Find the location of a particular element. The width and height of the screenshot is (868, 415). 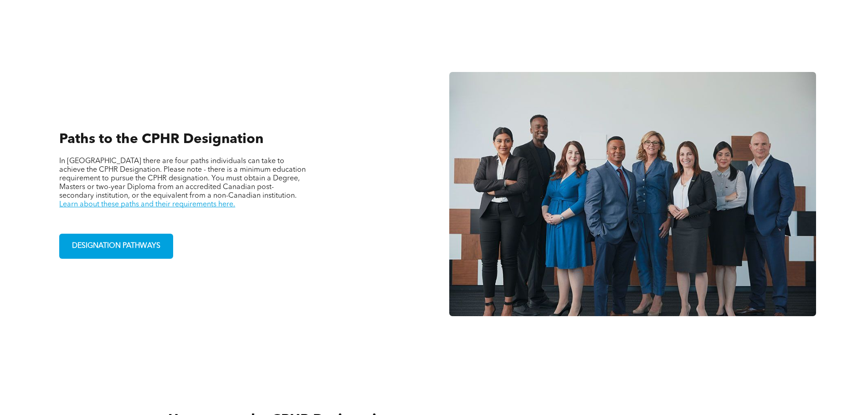

a: Learn about these paths and their requirements here. is located at coordinates (147, 205).